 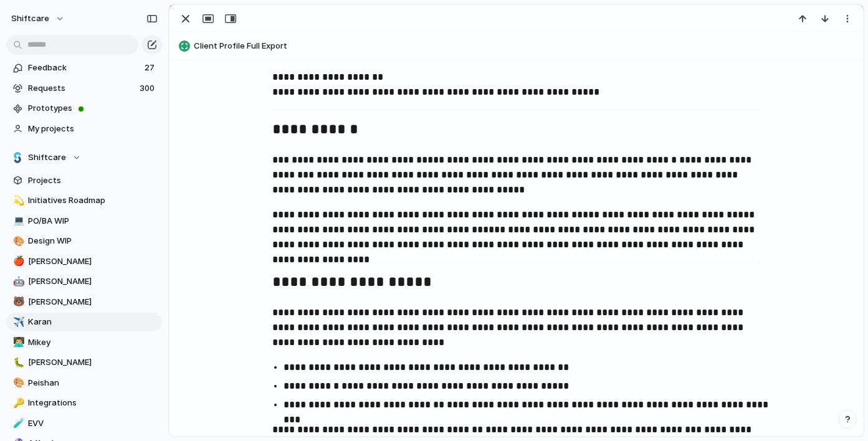 I want to click on span: My projects, so click(x=93, y=129).